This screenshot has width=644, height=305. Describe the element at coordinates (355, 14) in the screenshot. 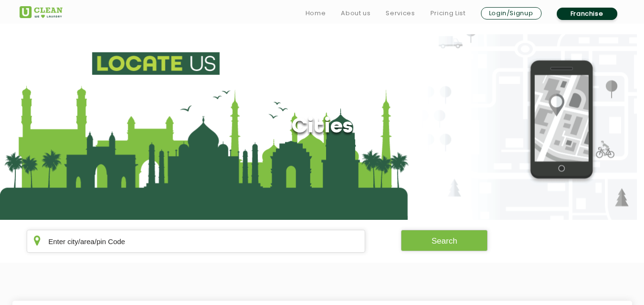

I see `a: About us` at that location.